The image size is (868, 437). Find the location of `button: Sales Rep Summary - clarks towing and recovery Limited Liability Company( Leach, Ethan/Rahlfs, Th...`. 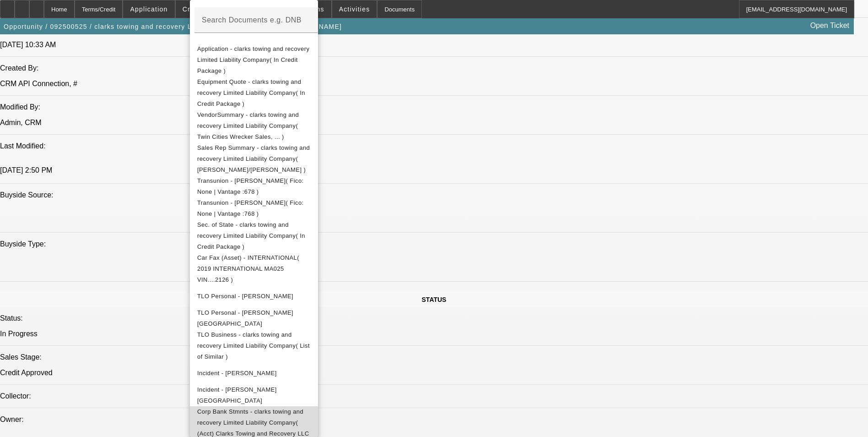

button: Sales Rep Summary - clarks towing and recovery Limited Liability Company( Leach, Ethan/Rahlfs, Th... is located at coordinates (254, 159).